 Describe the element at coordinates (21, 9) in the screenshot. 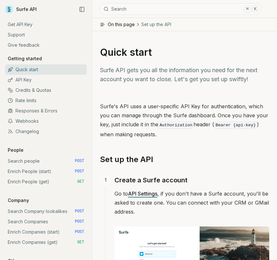

I see `a: Surfe API` at that location.